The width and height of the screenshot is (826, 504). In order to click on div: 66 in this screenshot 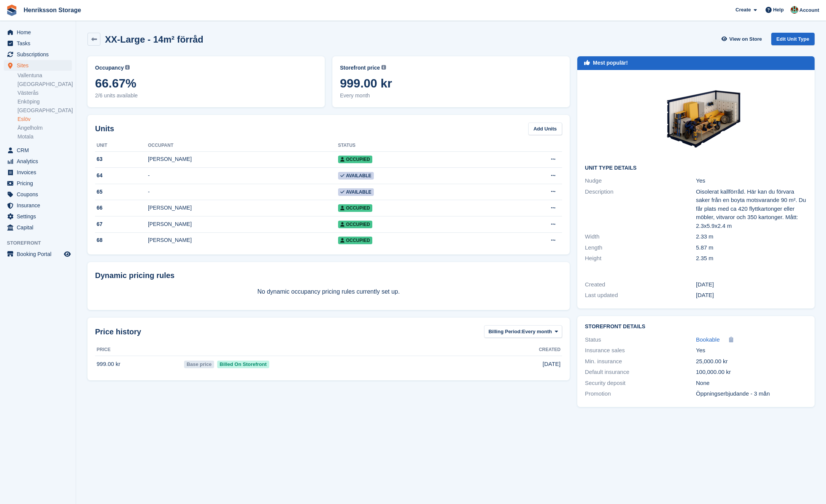, I will do `click(122, 208)`.